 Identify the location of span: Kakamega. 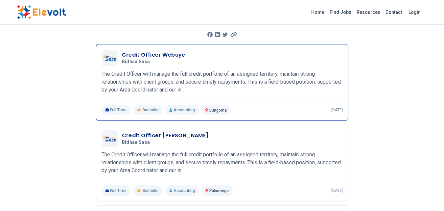
(219, 191).